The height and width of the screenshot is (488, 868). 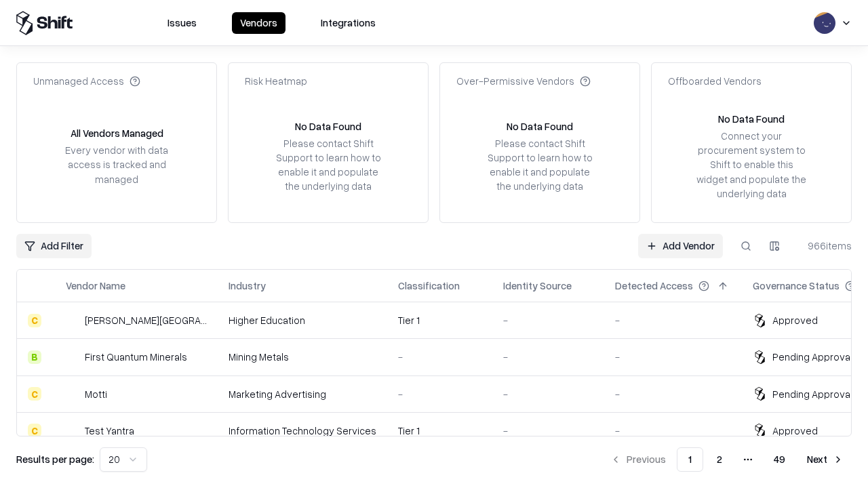 I want to click on div: Industry, so click(x=247, y=285).